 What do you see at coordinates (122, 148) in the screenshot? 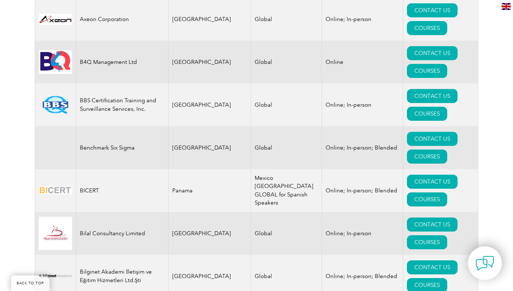
I see `td: Benchmark Six Sigma` at bounding box center [122, 148].